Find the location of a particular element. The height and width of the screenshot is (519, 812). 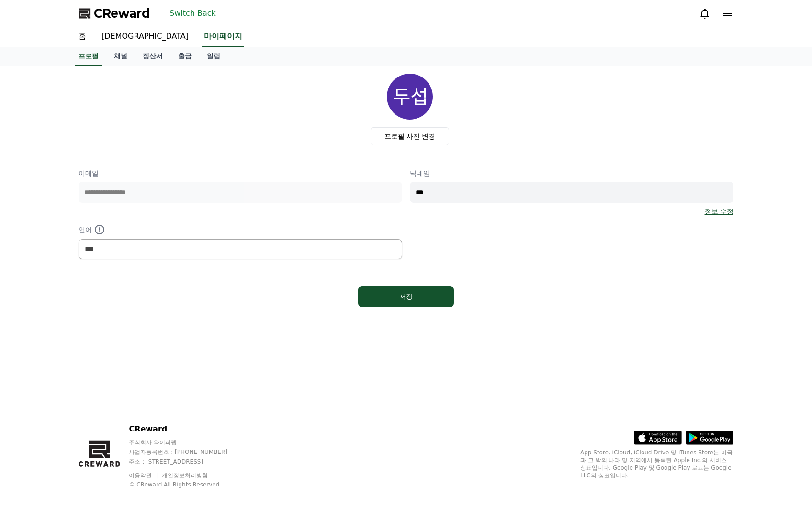

a: CReward is located at coordinates (114, 13).